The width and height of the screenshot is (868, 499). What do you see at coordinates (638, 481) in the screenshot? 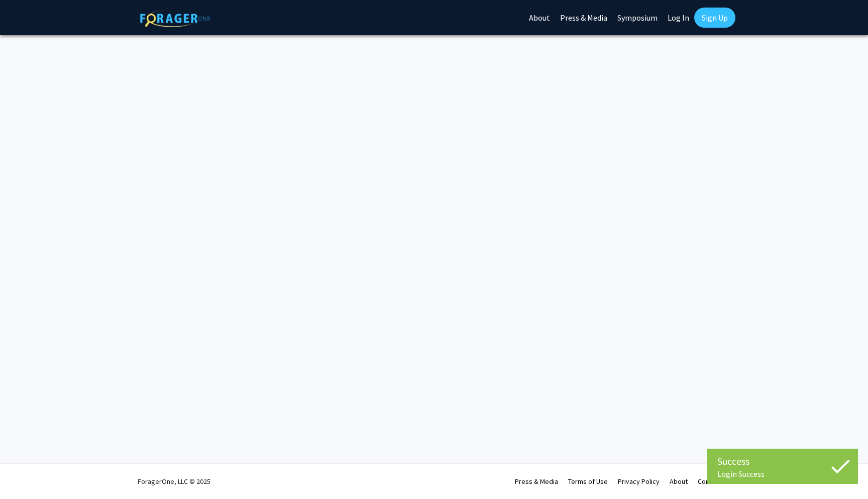
I see `a: Privacy Policy` at bounding box center [638, 481].